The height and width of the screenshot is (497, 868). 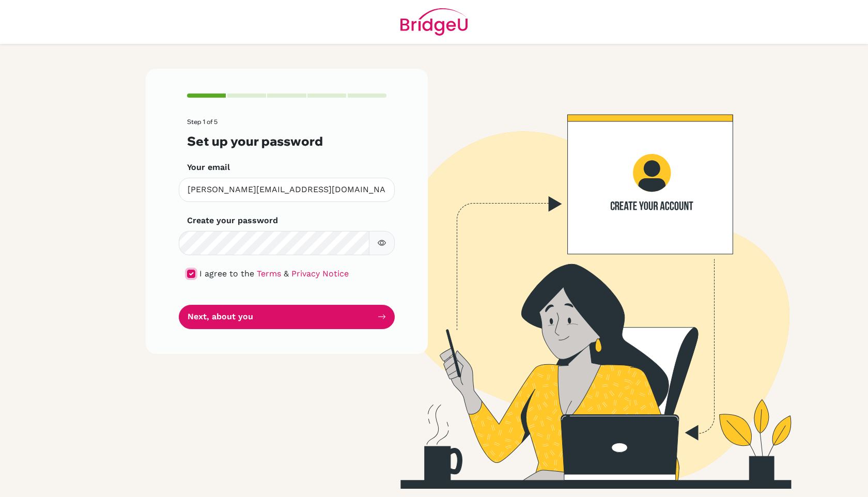 What do you see at coordinates (287, 141) in the screenshot?
I see `h3: Set up your password` at bounding box center [287, 141].